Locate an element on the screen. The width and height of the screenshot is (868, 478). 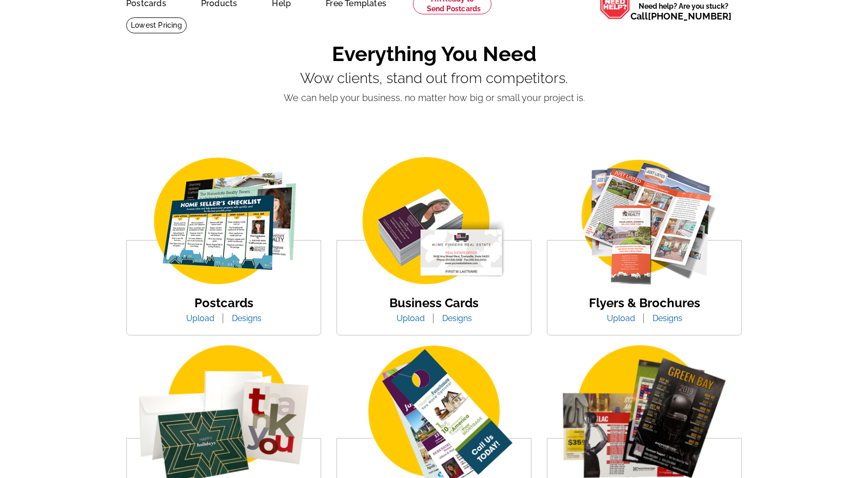
h1: Everything You Need is located at coordinates (434, 54).